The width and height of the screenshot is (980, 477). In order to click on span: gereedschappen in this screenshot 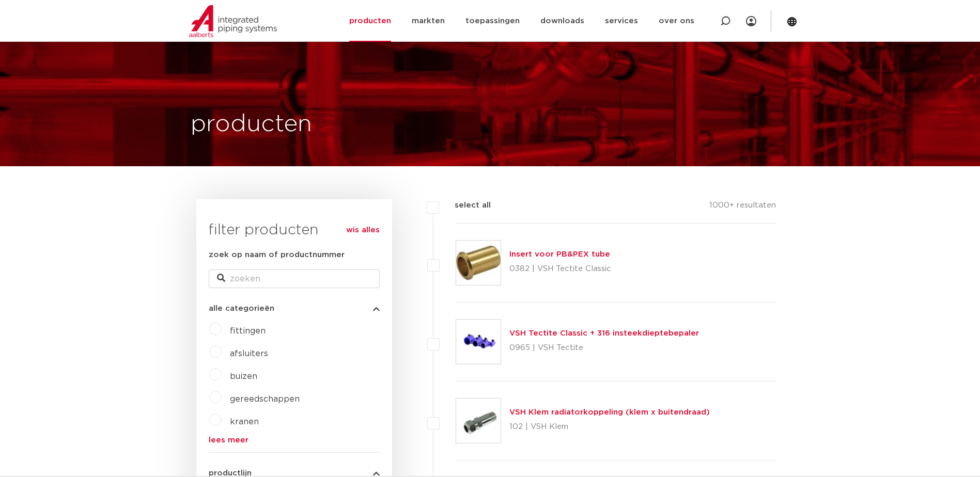, I will do `click(265, 400)`.